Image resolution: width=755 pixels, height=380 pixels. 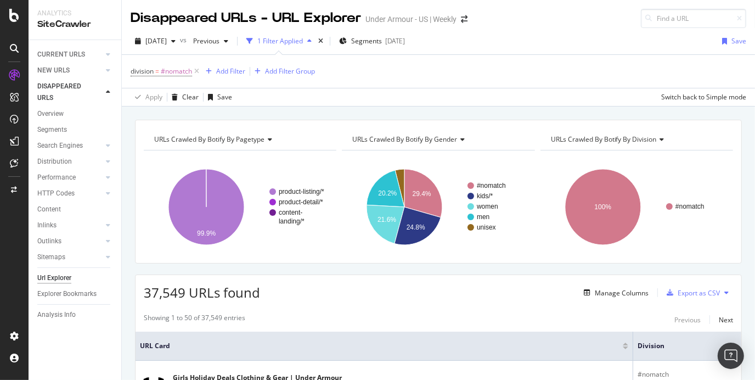 What do you see at coordinates (246, 18) in the screenshot?
I see `div: Disappeared URLs - URL Explorer` at bounding box center [246, 18].